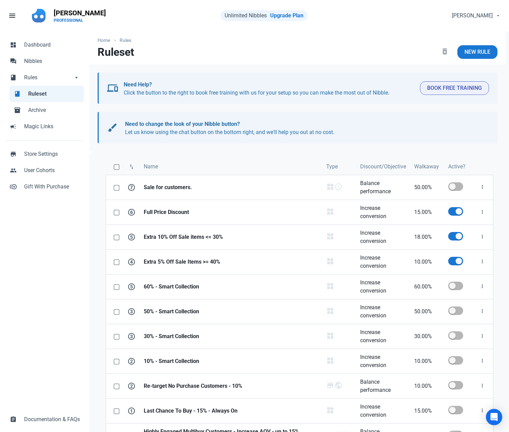 The image size is (509, 432). I want to click on a: Home, so click(105, 40).